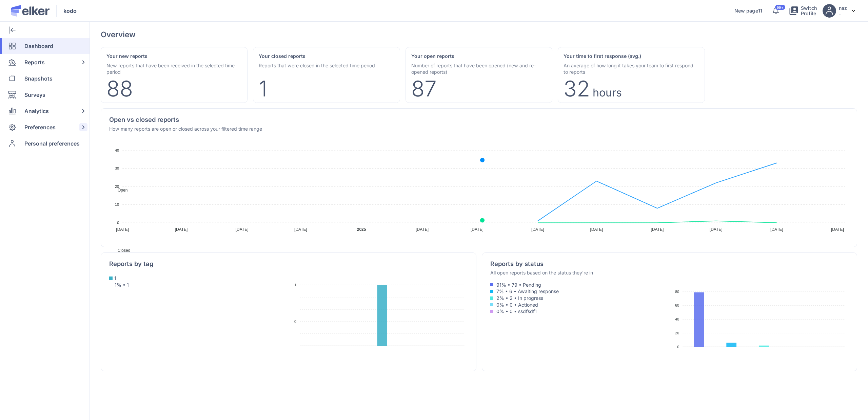 The height and width of the screenshot is (420, 868). I want to click on span: 2% • 2 • In progress, so click(580, 298).